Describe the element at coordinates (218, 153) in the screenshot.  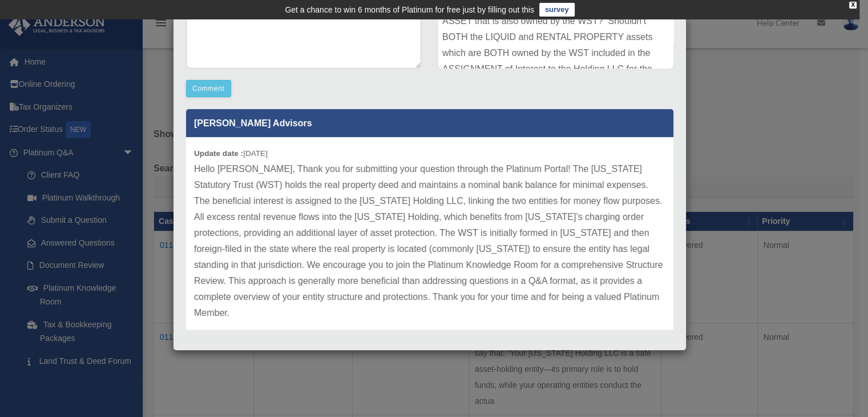
I see `b: Update date :` at that location.